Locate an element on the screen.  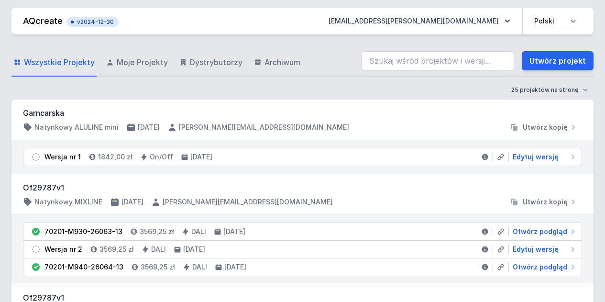
h3: Of29787v1 is located at coordinates (302, 187).